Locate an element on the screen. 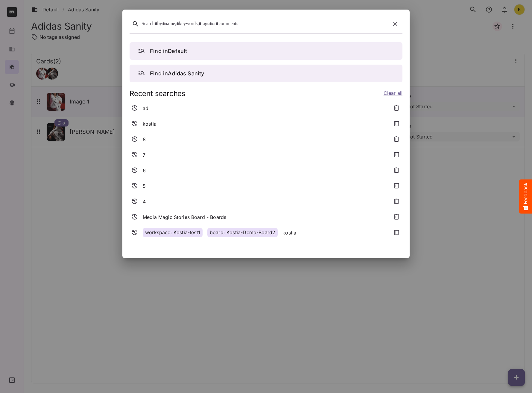 Image resolution: width=532 pixels, height=393 pixels. div: workspace: Kostia-test1 is located at coordinates (173, 233).